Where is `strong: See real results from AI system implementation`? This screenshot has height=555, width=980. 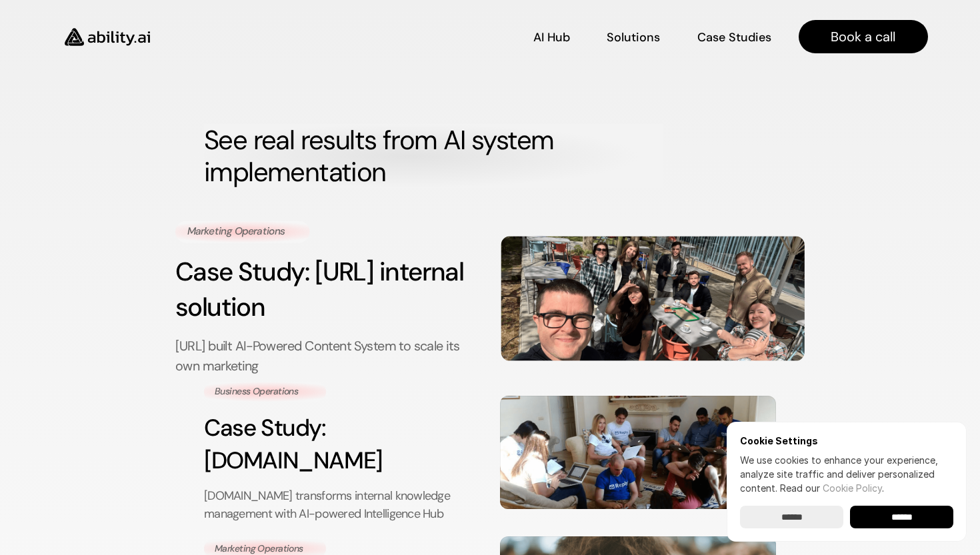 strong: See real results from AI system implementation is located at coordinates (382, 156).